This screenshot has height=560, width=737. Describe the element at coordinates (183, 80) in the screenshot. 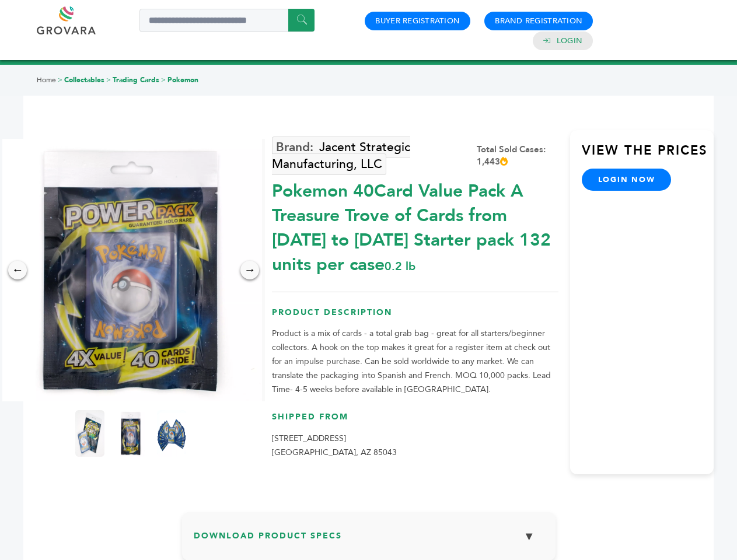

I see `a: Pokemon` at that location.